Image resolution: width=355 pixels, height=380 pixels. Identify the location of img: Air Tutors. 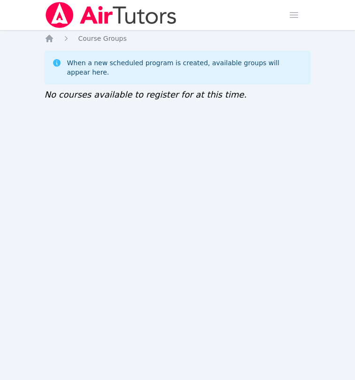
(111, 15).